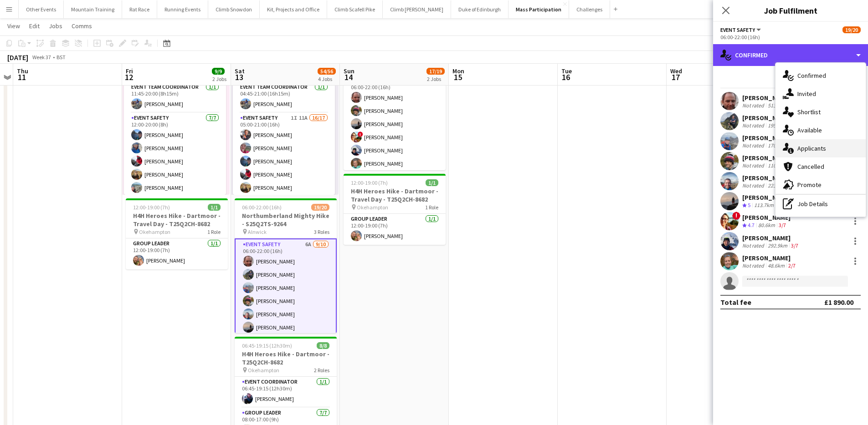 This screenshot has height=425, width=868. Describe the element at coordinates (56, 26) in the screenshot. I see `a: Jobs` at that location.